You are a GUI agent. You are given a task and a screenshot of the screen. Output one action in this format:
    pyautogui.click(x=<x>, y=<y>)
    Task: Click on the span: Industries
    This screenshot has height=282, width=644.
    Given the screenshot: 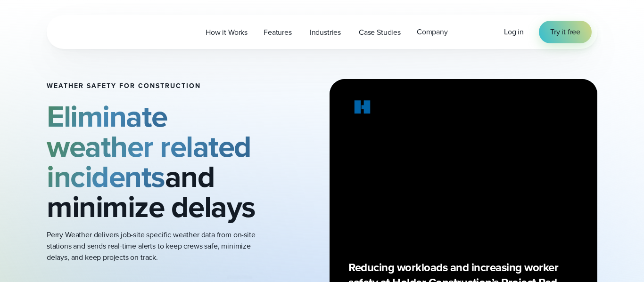 What is the action you would take?
    pyautogui.click(x=326, y=32)
    